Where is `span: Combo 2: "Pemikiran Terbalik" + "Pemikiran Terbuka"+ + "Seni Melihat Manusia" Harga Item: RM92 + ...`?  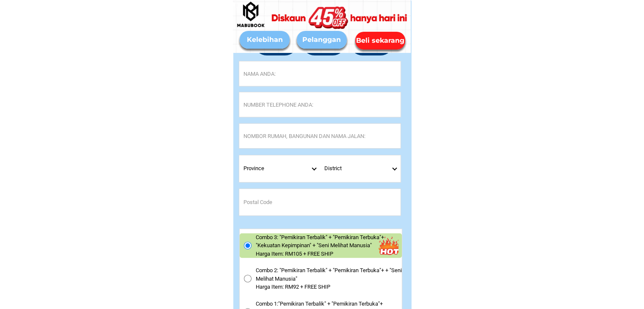
span: Combo 2: "Pemikiran Terbalik" + "Pemikiran Terbuka"+ + "Seni Melihat Manusia" Harga Item: RM92 + ... is located at coordinates (328, 279).